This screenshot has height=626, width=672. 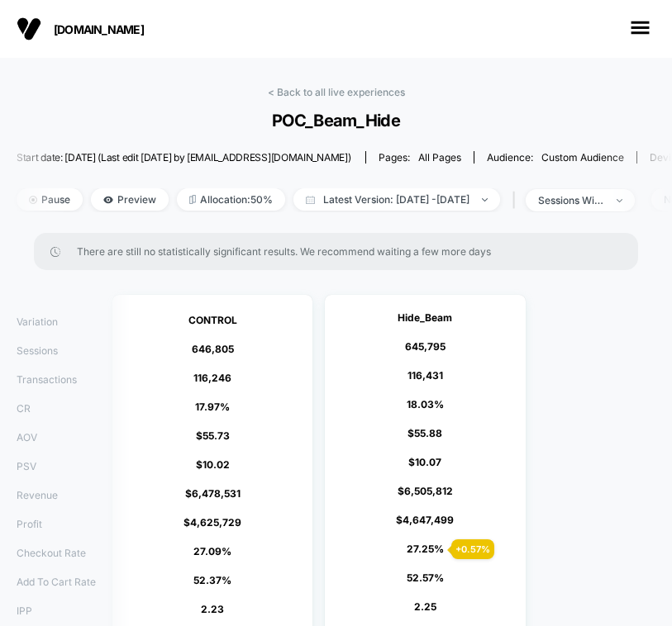 I want to click on span: POC_Beam_Hide, so click(x=336, y=121).